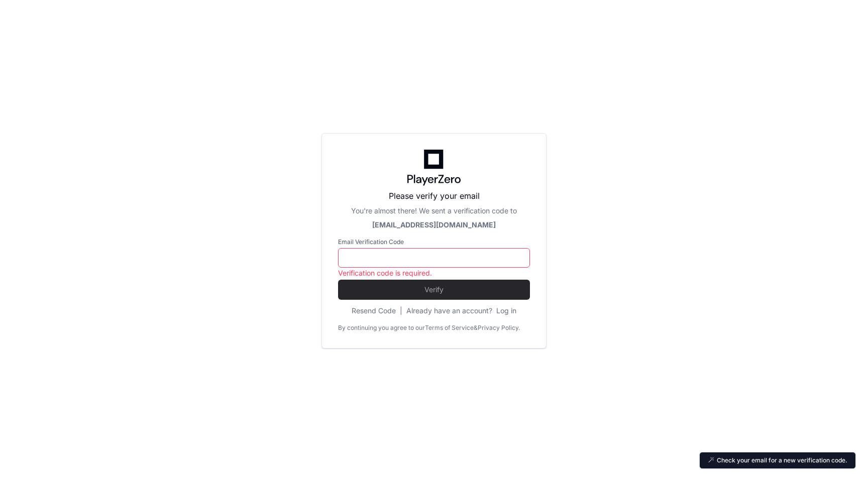 The height and width of the screenshot is (481, 868). What do you see at coordinates (782, 461) in the screenshot?
I see `p: Check your email for a new verification code.` at bounding box center [782, 461].